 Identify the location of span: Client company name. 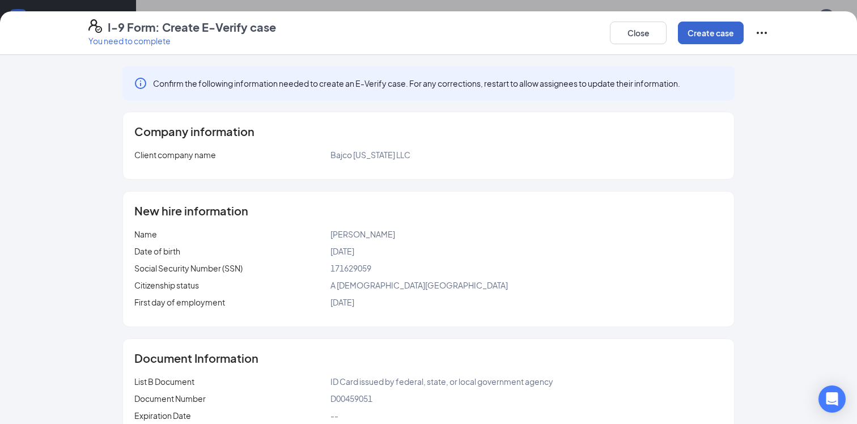
(175, 155).